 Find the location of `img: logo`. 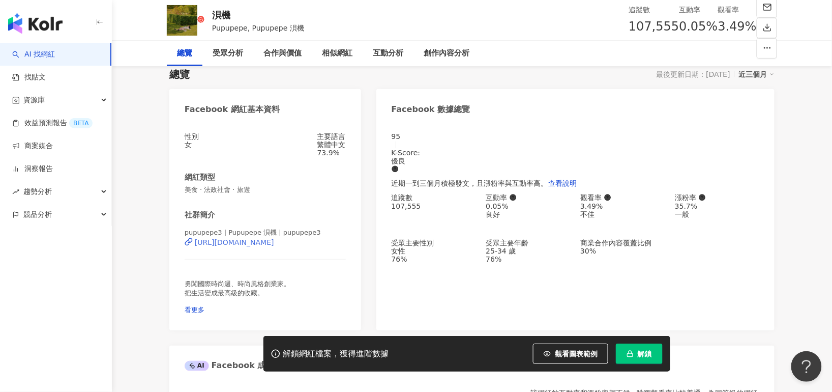

img: logo is located at coordinates (35, 23).